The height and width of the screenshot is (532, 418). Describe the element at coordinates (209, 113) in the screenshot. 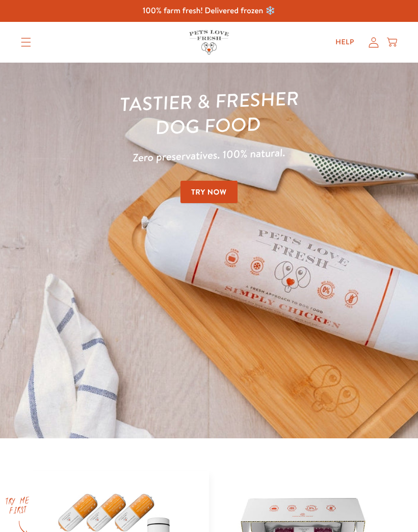

I see `h1: Tastier & fresher dog food` at that location.